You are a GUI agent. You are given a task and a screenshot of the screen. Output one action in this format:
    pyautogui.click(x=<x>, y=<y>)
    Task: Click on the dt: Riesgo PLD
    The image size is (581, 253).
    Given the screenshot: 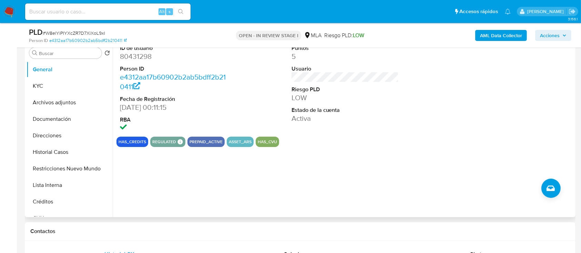 What is the action you would take?
    pyautogui.click(x=345, y=90)
    